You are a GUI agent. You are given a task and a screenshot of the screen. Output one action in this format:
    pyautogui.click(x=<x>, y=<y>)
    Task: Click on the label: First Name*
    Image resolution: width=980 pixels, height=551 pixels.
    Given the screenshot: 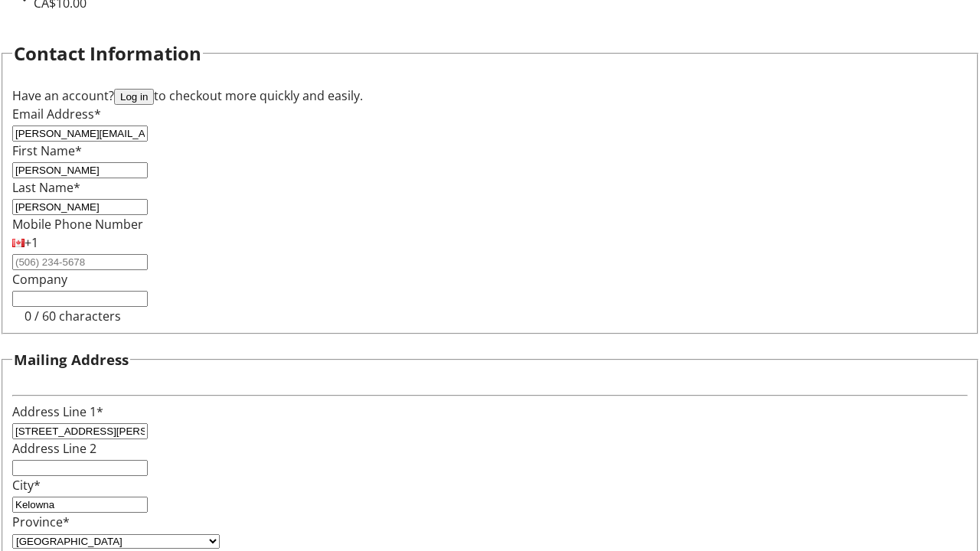 What is the action you would take?
    pyautogui.click(x=46, y=151)
    